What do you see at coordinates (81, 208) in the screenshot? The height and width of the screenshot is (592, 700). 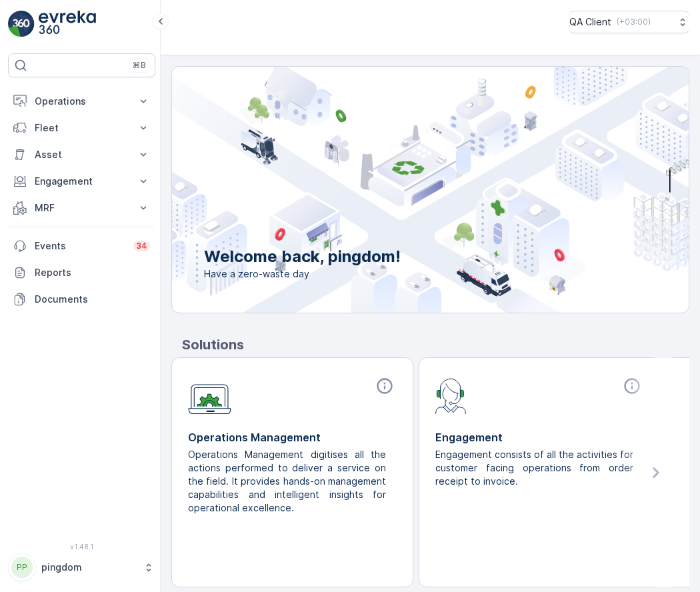 I see `p: MRF` at bounding box center [81, 208].